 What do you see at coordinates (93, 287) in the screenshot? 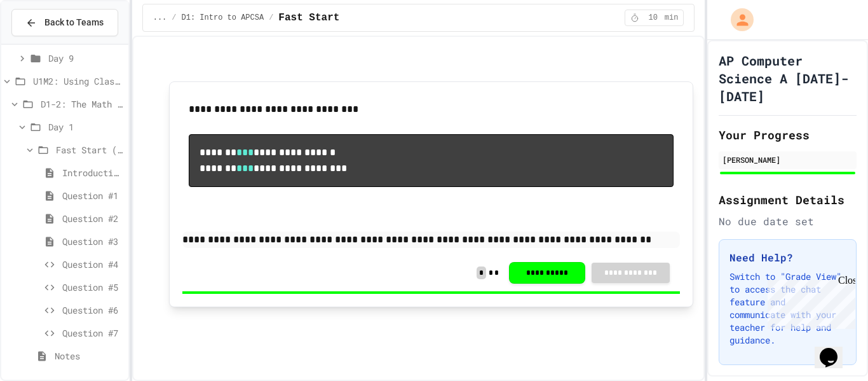
I see `span: Question #5` at bounding box center [93, 287].